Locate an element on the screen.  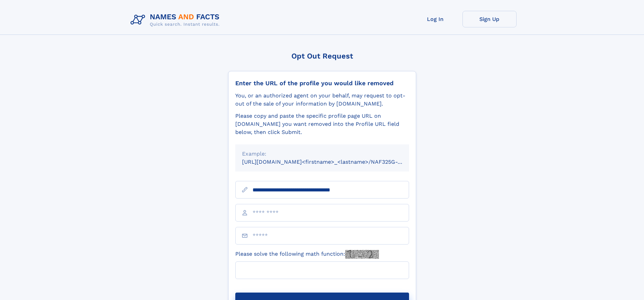
div: Enter the URL of the profile you would like removed is located at coordinates (322, 83).